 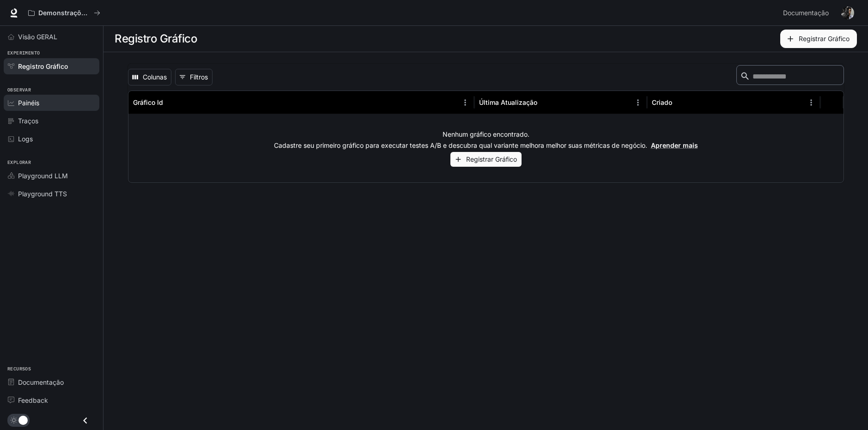 What do you see at coordinates (848, 13) in the screenshot?
I see `img: User avatar` at bounding box center [848, 13].